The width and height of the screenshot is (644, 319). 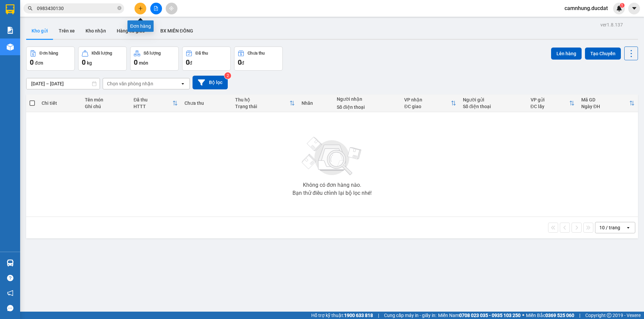 I want to click on span: question-circle, so click(x=10, y=278).